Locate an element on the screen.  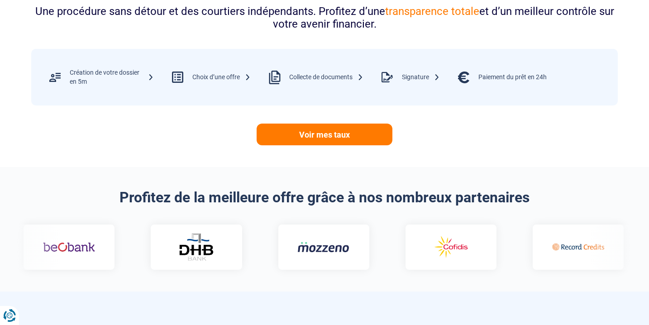
h2: Profitez de la meilleure offre grâce à nos nombreux partenaires is located at coordinates (325, 197).